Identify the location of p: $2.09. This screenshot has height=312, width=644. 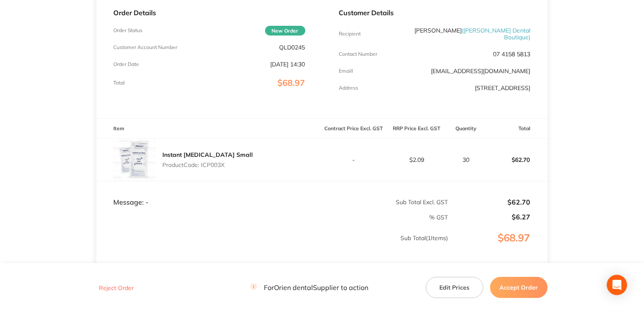
(416, 160).